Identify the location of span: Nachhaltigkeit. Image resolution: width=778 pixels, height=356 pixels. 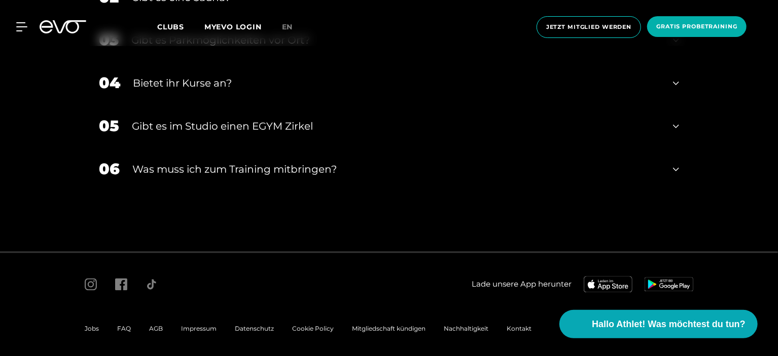
(466, 329).